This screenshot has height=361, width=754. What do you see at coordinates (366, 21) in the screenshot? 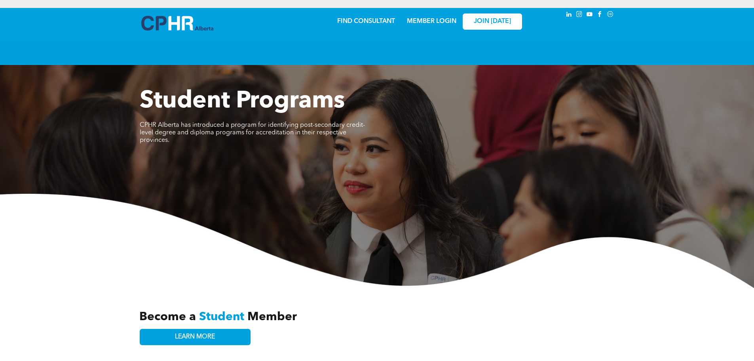
I see `a: FIND CONSULTANT` at bounding box center [366, 21].